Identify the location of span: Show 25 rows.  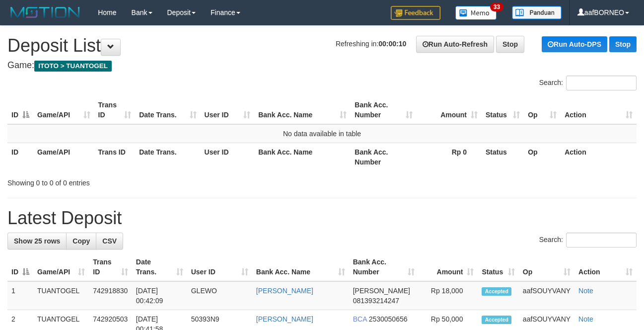
(37, 241).